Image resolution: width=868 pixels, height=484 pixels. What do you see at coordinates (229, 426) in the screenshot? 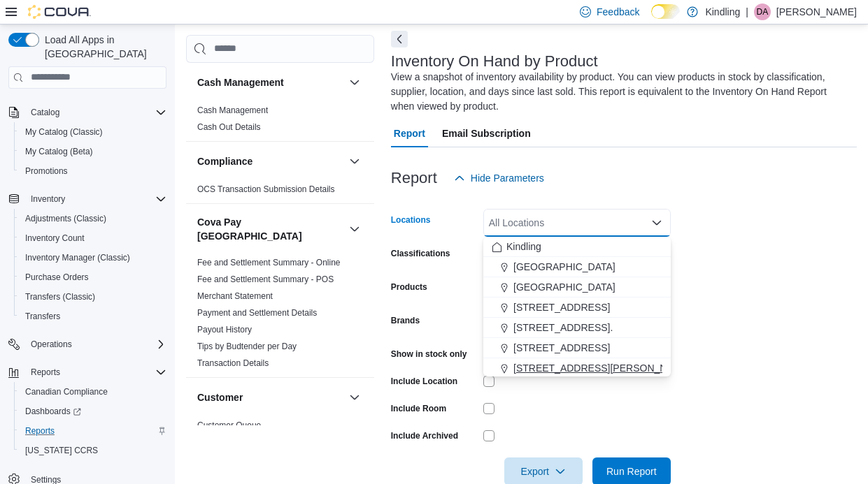
I see `span: Customer Queue` at bounding box center [229, 426].